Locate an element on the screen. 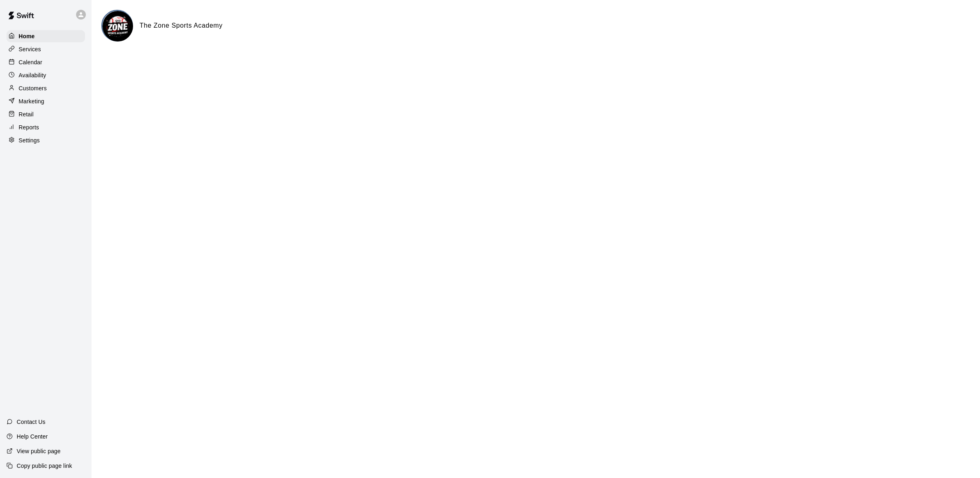  p: Home is located at coordinates (27, 36).